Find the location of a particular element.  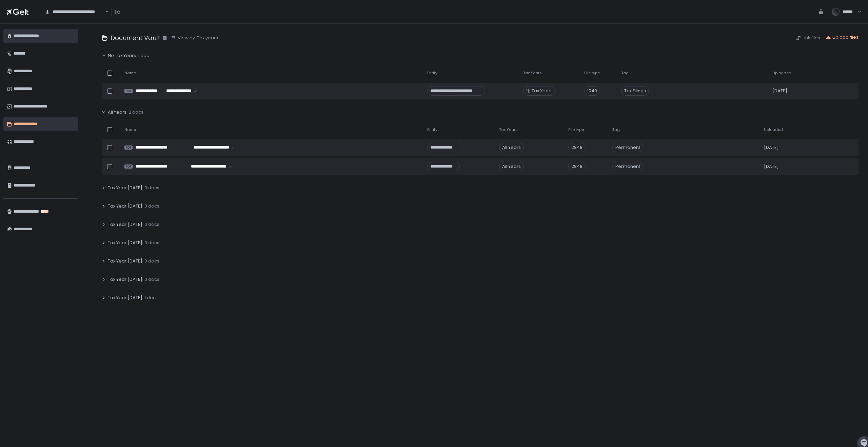

span: Tax Filings is located at coordinates (635, 91).